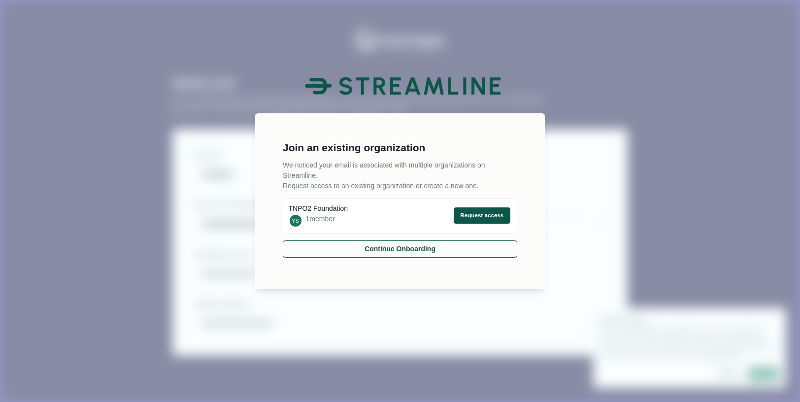 The height and width of the screenshot is (402, 800). What do you see at coordinates (371, 208) in the screenshot?
I see `div: TNPO2 Foundation` at bounding box center [371, 208].